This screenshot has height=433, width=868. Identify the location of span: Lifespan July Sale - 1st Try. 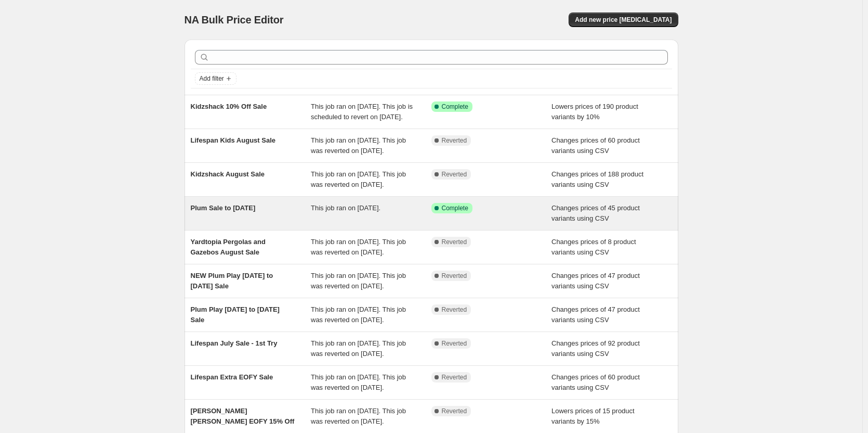
(234, 343).